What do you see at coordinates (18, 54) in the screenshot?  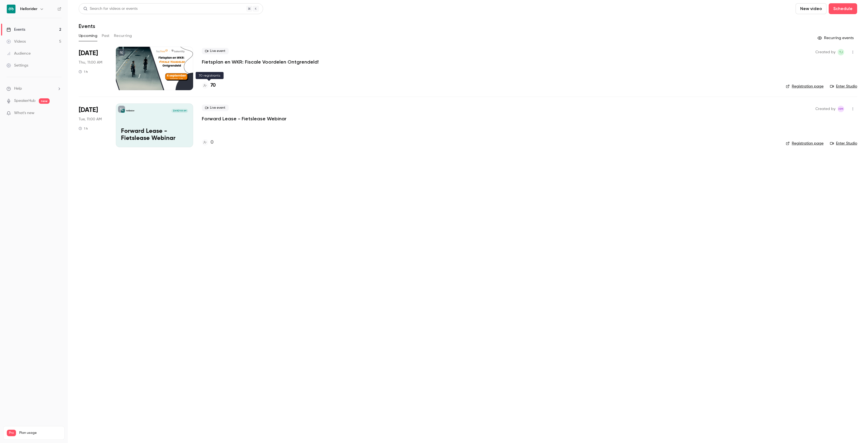 I see `div: Audience` at bounding box center [18, 54].